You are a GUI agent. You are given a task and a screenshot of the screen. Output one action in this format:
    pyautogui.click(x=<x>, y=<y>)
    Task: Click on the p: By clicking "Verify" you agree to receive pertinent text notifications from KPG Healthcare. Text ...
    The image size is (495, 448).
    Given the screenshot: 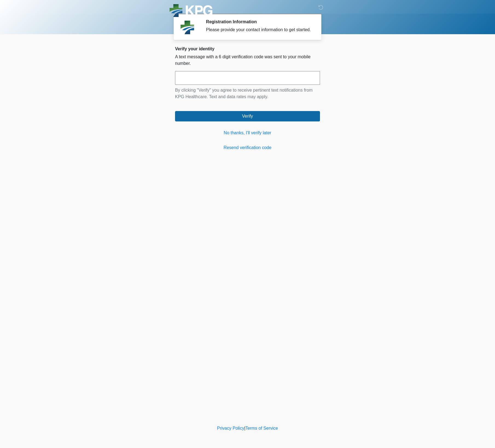 What is the action you would take?
    pyautogui.click(x=248, y=94)
    